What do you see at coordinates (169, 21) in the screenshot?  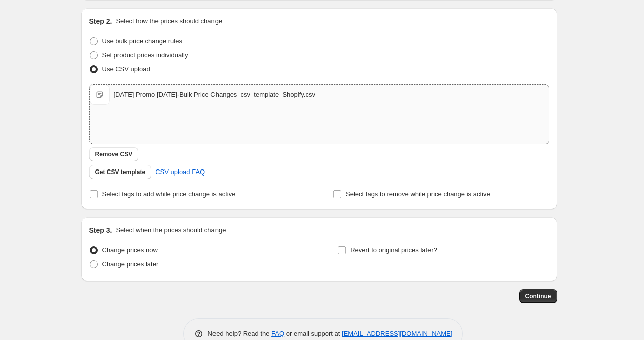 I see `p: Select how the prices should change` at bounding box center [169, 21].